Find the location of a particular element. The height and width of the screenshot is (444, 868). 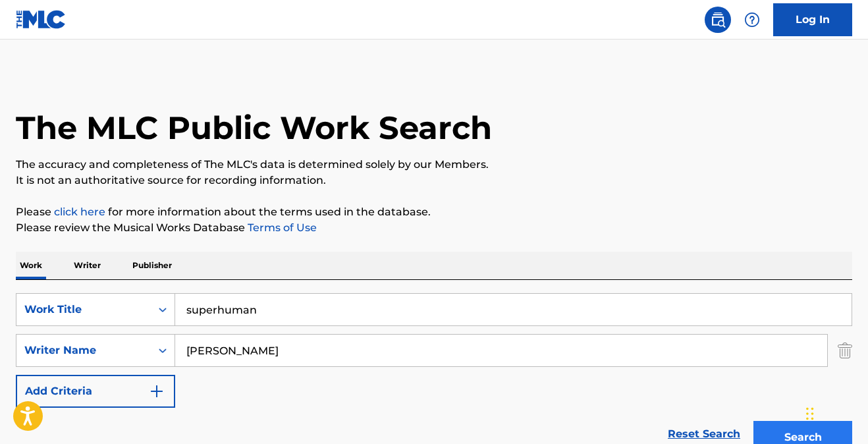

a: click here is located at coordinates (80, 212).